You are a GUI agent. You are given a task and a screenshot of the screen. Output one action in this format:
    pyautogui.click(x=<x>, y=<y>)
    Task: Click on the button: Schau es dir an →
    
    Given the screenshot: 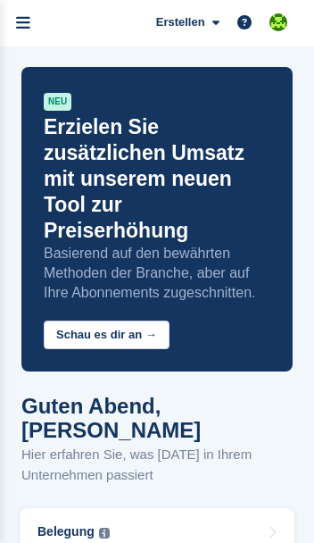 What is the action you would take?
    pyautogui.click(x=106, y=335)
    